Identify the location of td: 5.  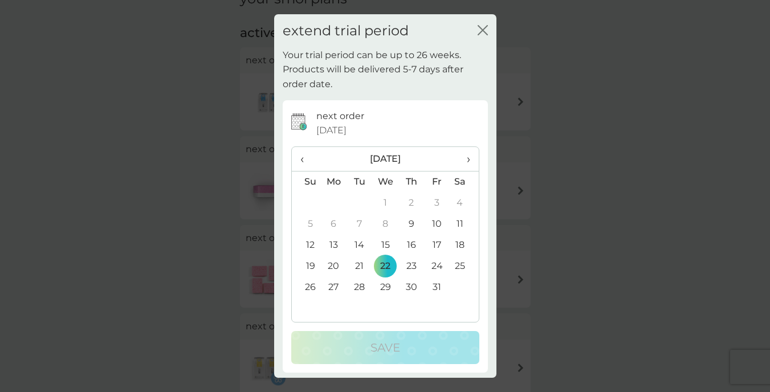
(306, 224).